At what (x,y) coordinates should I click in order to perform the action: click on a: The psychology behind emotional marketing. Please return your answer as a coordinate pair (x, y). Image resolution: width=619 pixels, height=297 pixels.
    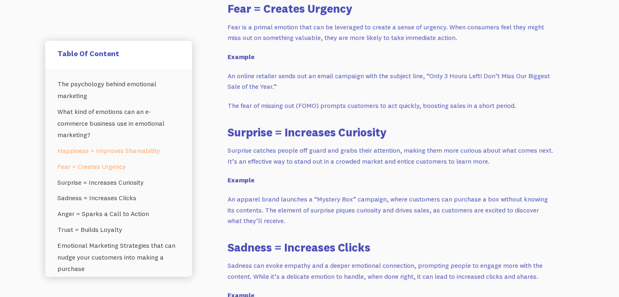
    Looking at the image, I should click on (118, 90).